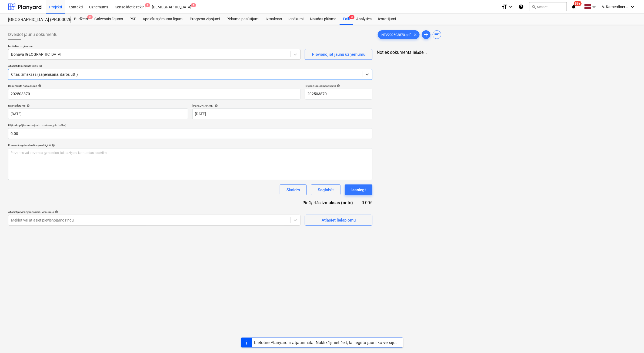 The image size is (644, 353). What do you see at coordinates (521, 7) in the screenshot?
I see `i: Zināšanu pamats` at bounding box center [521, 7].